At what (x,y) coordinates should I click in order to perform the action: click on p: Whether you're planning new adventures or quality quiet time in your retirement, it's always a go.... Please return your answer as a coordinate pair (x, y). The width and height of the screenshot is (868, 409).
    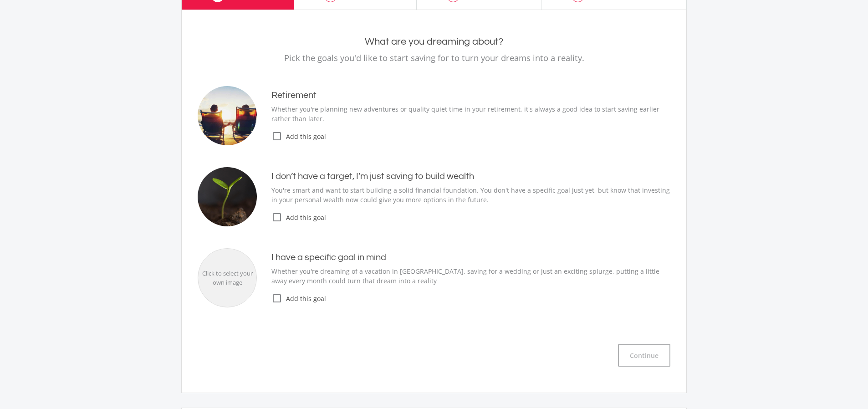
    Looking at the image, I should click on (471, 114).